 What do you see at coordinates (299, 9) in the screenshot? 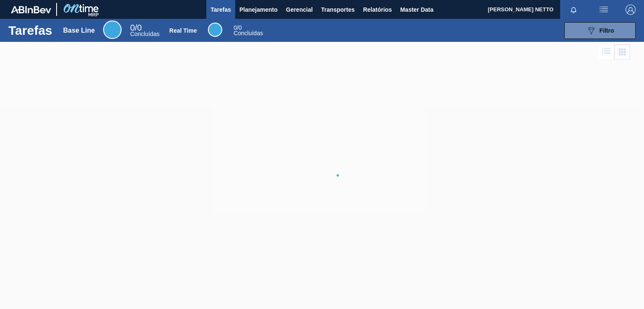
I see `span: Gerencial` at bounding box center [299, 9].